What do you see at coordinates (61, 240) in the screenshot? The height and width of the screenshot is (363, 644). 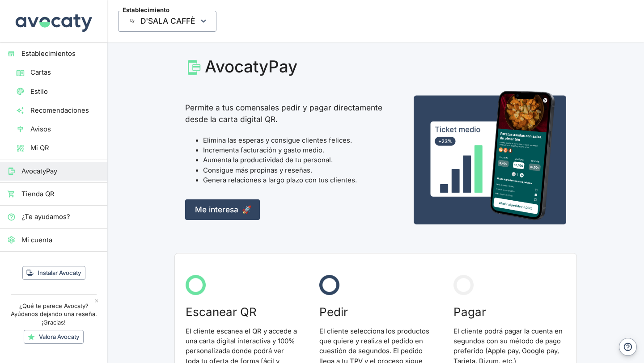 I see `span: Mi cuenta` at bounding box center [61, 240].